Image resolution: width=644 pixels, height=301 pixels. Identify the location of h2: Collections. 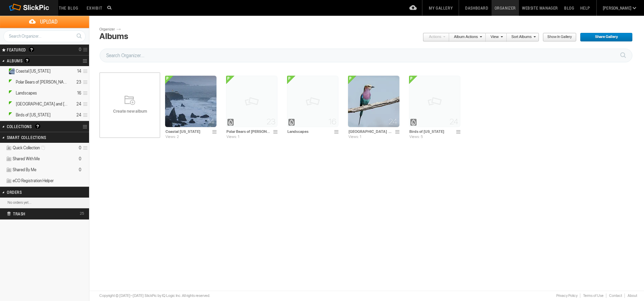
(36, 126).